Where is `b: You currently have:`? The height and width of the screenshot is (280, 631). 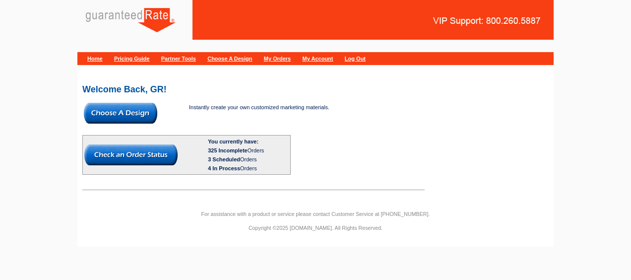 b: You currently have: is located at coordinates (233, 141).